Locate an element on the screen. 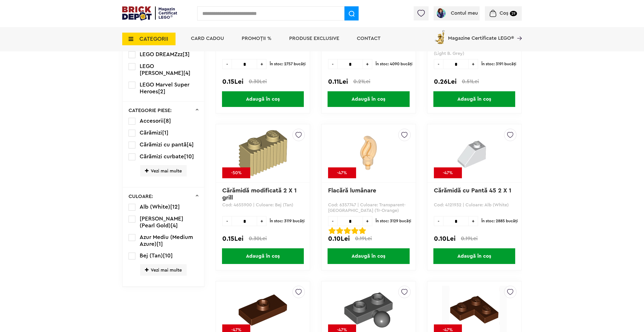  a: Cărămidă modificată 2 X 1 grill is located at coordinates (260, 194).